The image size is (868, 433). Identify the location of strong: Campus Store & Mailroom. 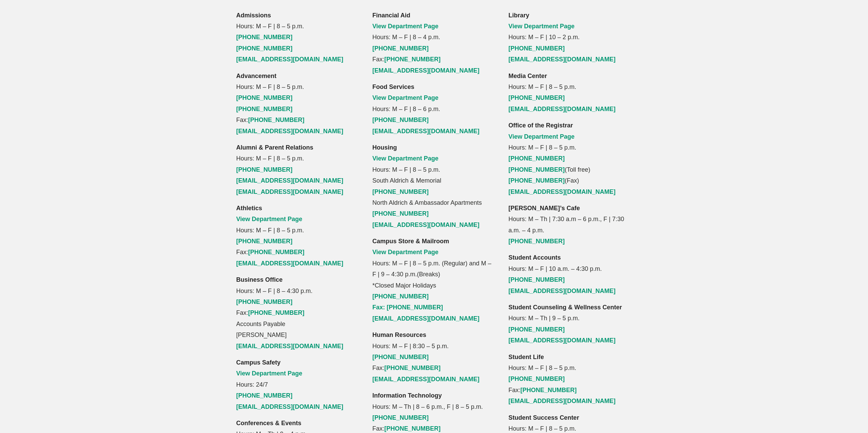
(410, 241).